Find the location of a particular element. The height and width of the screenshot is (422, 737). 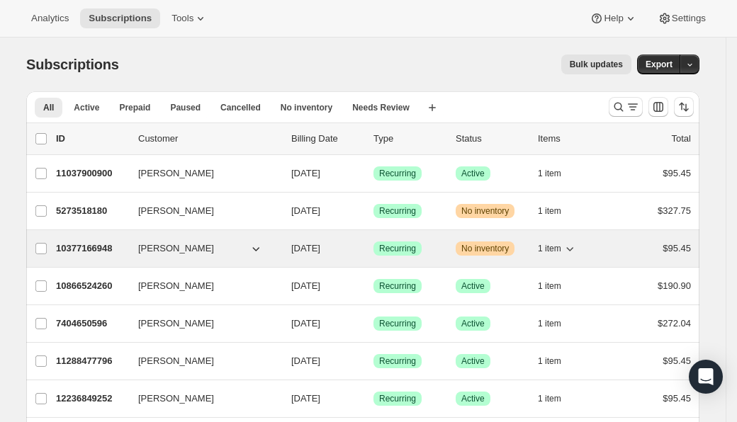

div: Type is located at coordinates (409, 139).